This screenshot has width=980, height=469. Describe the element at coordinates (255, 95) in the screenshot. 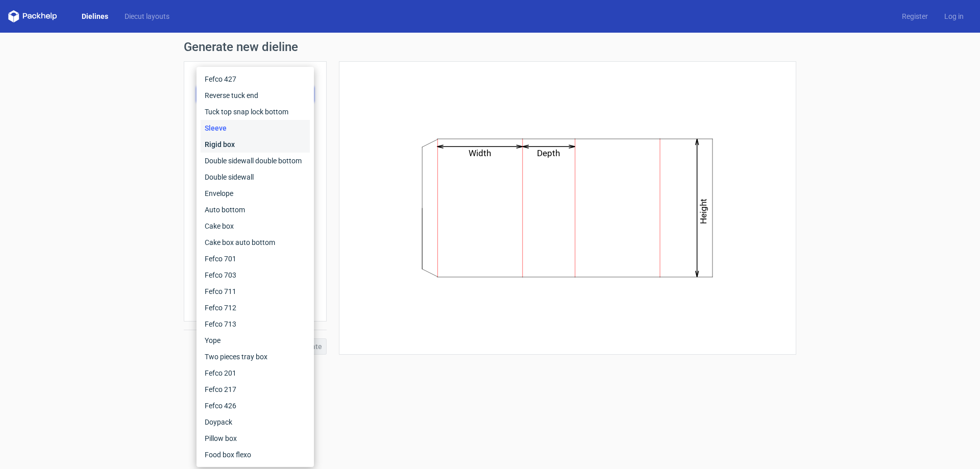

I see `div: Reverse tuck end` at that location.